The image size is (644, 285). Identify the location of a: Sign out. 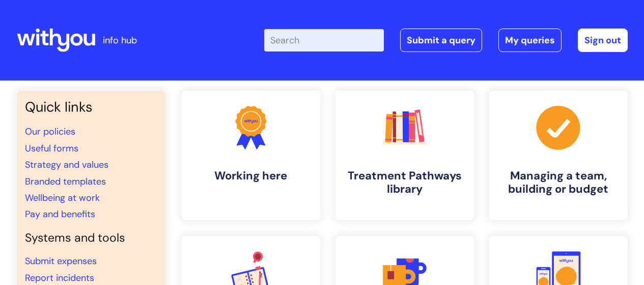
(602, 40).